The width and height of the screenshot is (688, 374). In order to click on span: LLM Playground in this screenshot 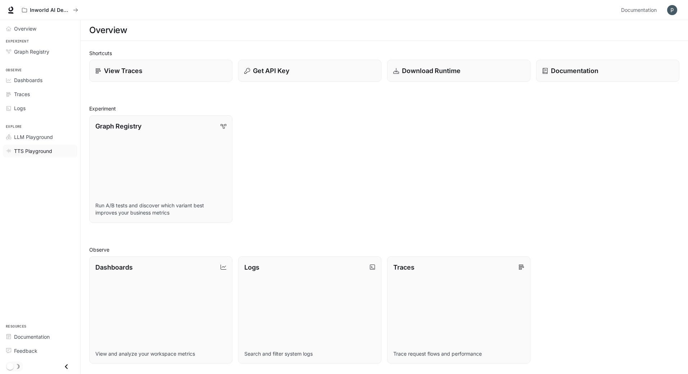, I will do `click(33, 137)`.